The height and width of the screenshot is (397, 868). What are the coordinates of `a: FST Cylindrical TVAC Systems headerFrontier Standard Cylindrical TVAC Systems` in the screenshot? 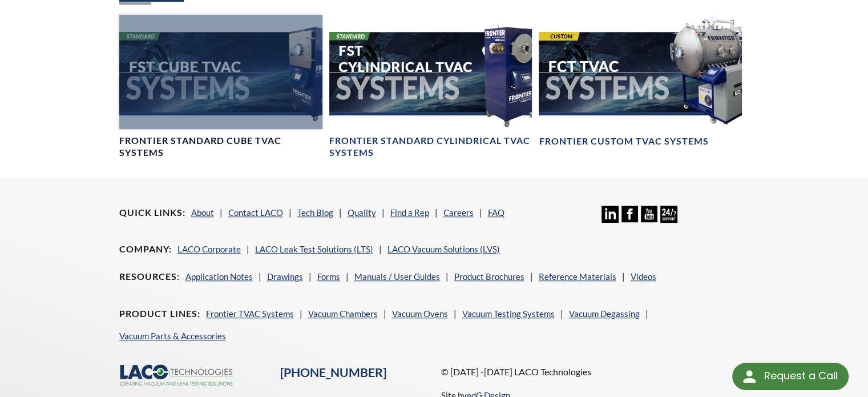 It's located at (431, 87).